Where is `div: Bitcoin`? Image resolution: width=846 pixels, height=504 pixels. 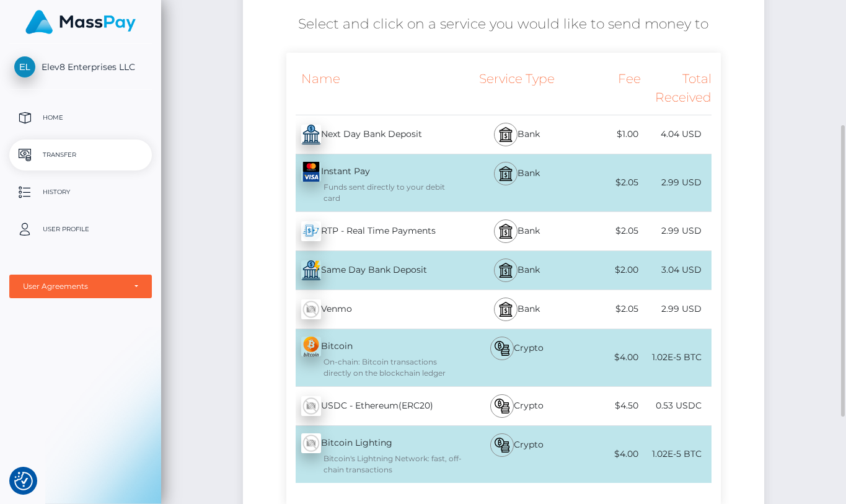 div: Bitcoin is located at coordinates (375, 357).